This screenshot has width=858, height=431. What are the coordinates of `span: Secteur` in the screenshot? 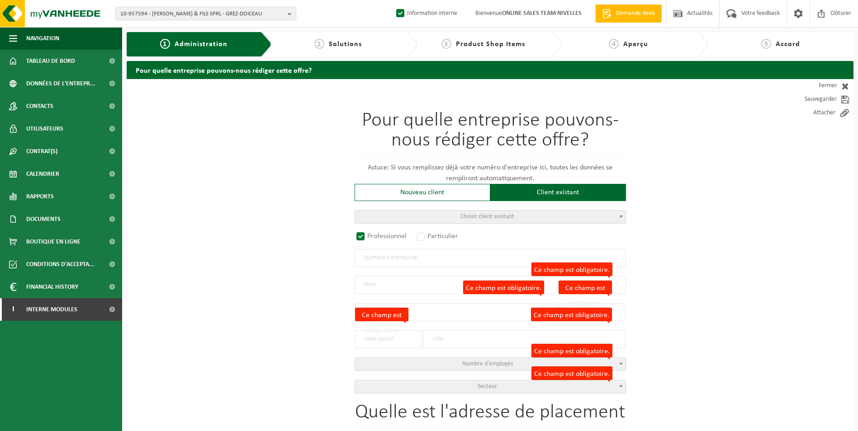 It's located at (487, 387).